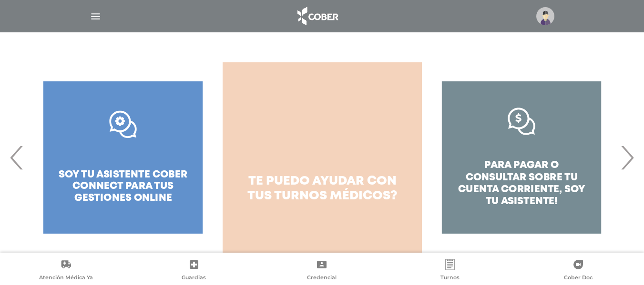 This screenshot has height=285, width=644. I want to click on span: Next, so click(627, 158).